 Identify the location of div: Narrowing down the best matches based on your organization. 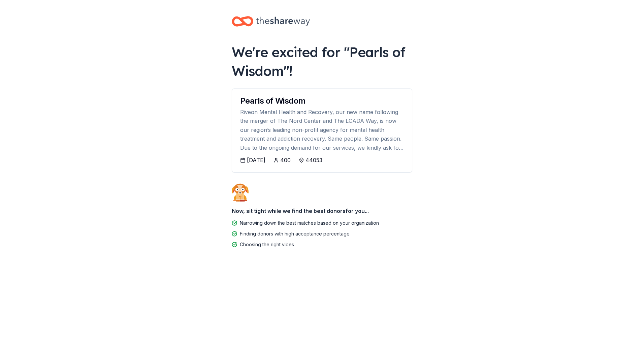
(309, 223).